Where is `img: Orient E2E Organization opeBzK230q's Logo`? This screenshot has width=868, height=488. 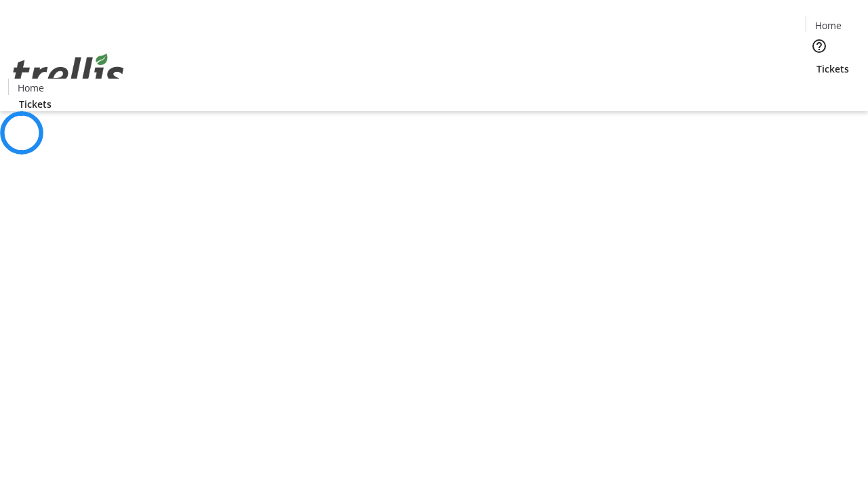
img: Orient E2E Organization opeBzK230q's Logo is located at coordinates (68, 73).